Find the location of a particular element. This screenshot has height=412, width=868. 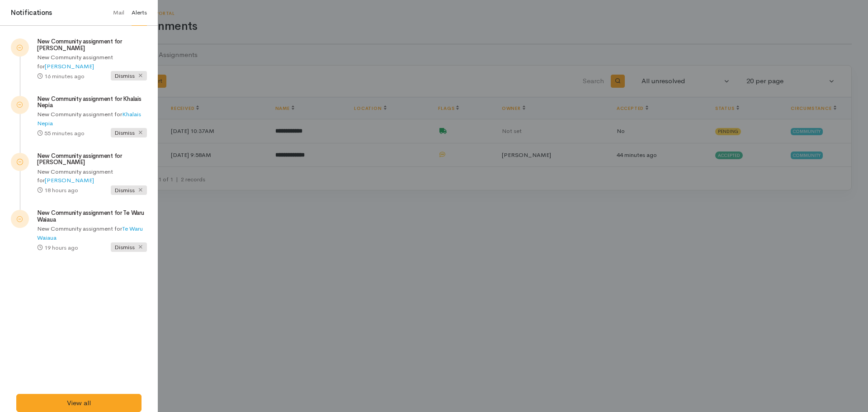

time: 55 minutes ago is located at coordinates (64, 133).